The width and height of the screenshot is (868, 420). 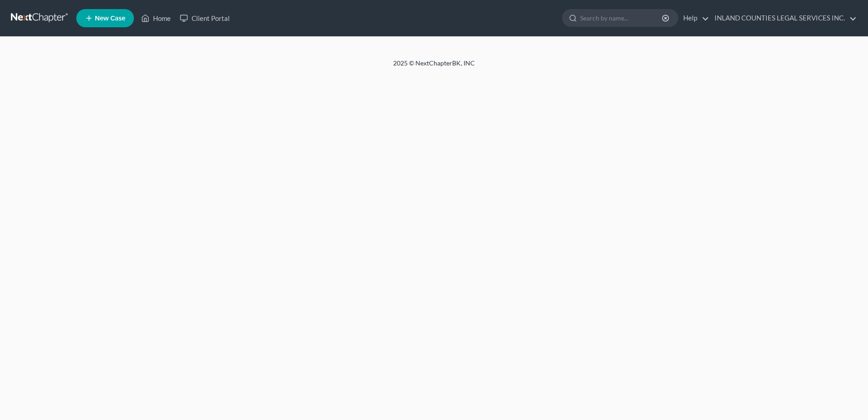 I want to click on a: INLAND COUNTIES LEGAL SERVICES INC., so click(x=783, y=18).